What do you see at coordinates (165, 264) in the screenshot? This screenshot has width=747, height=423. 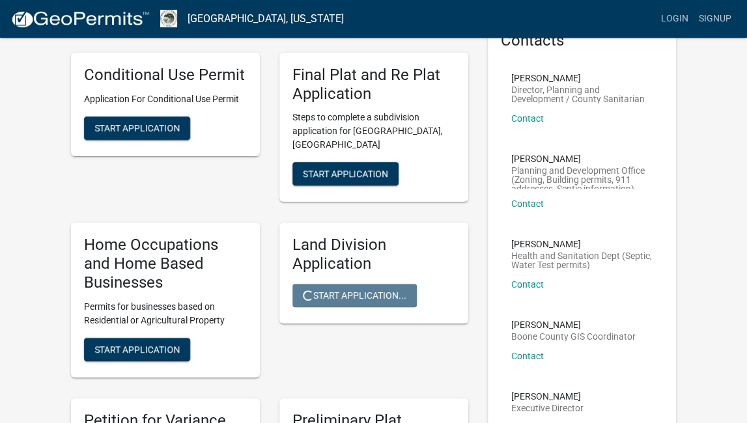 I see `h5: Home Occupations and Home Based Businesses` at bounding box center [165, 264].